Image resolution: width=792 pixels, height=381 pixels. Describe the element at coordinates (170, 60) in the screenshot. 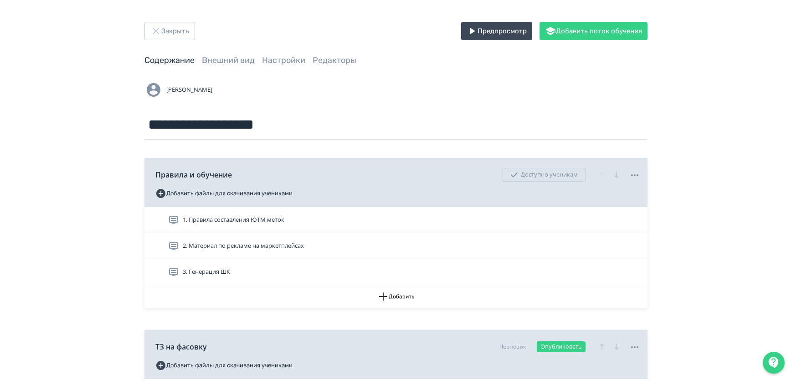

I see `a: Содержание` at that location.